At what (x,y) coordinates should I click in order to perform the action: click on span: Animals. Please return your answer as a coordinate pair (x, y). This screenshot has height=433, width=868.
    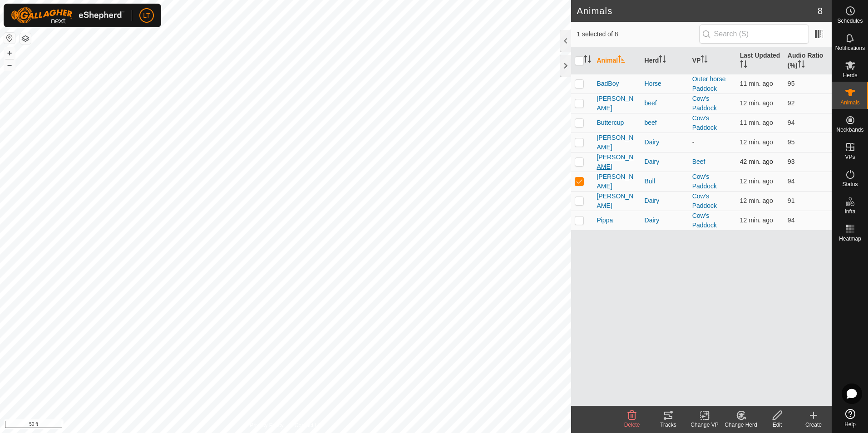
    Looking at the image, I should click on (850, 102).